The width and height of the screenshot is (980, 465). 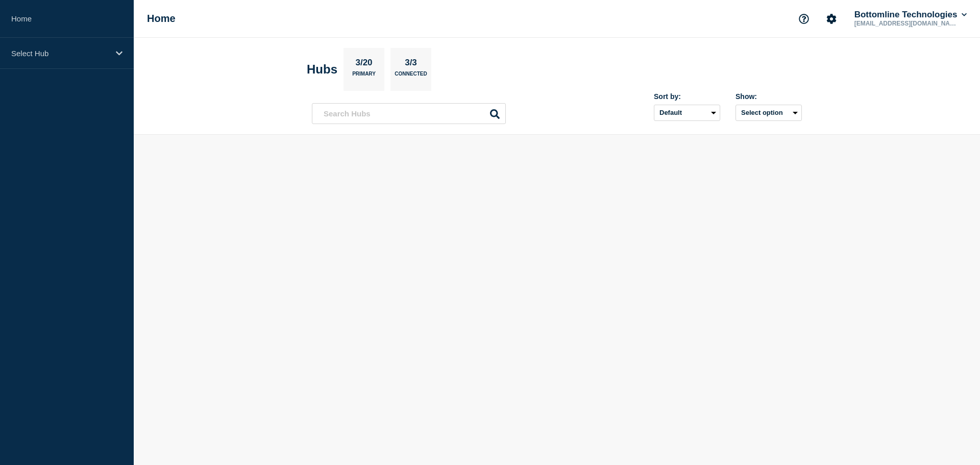 What do you see at coordinates (911, 15) in the screenshot?
I see `button: Bottomline Technologies` at bounding box center [911, 15].